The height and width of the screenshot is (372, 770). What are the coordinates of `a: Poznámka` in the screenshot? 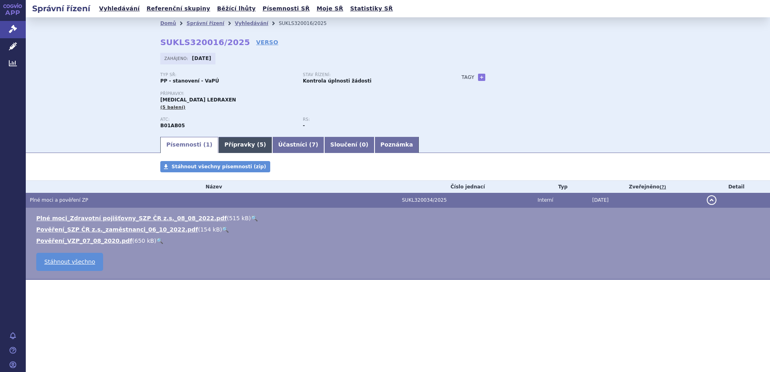 It's located at (397, 145).